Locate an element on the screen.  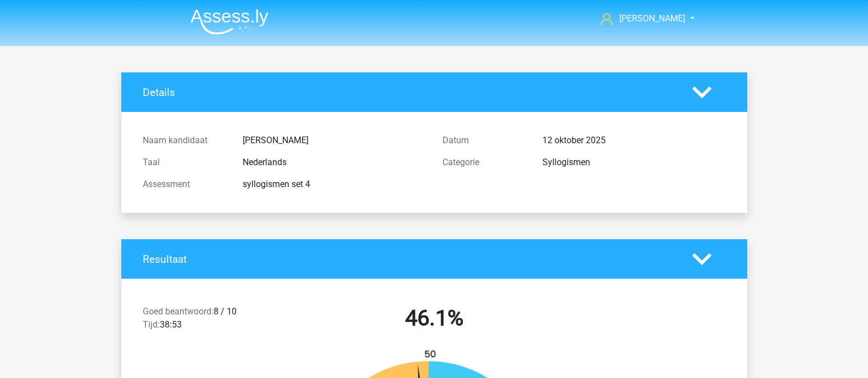
div: 12 oktober 2025 is located at coordinates (634, 140).